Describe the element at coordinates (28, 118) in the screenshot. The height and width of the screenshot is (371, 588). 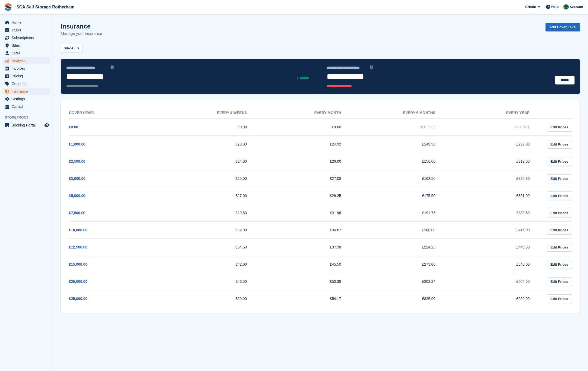
I see `span: Storefront` at that location.